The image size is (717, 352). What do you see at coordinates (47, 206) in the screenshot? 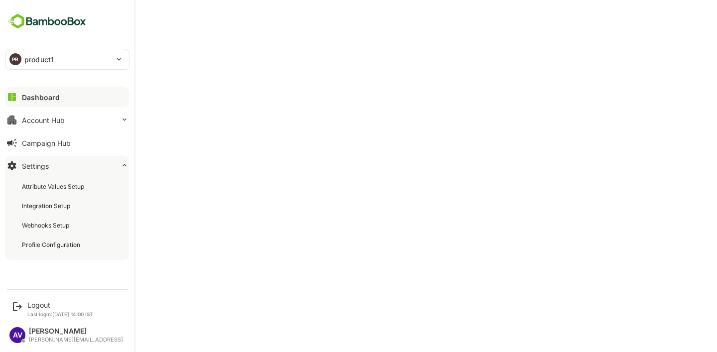
I see `div: Integration Setup` at bounding box center [47, 206].